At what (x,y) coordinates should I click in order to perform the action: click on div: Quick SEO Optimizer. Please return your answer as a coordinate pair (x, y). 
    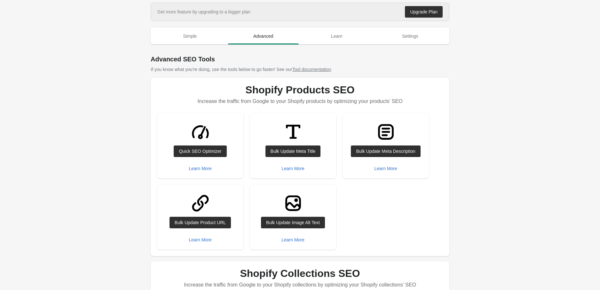
    Looking at the image, I should click on (200, 151).